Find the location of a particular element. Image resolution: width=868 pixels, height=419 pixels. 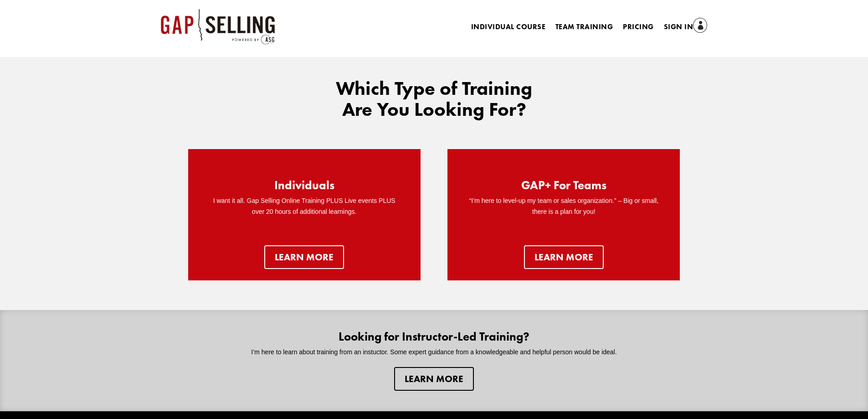

a: Sign In is located at coordinates (686, 27).